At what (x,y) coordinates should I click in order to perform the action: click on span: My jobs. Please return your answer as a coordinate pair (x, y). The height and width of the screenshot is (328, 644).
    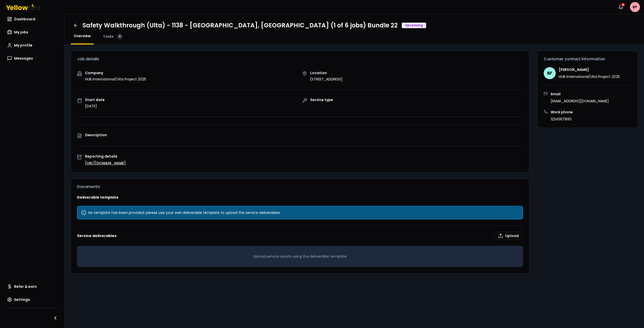
    Looking at the image, I should click on (21, 32).